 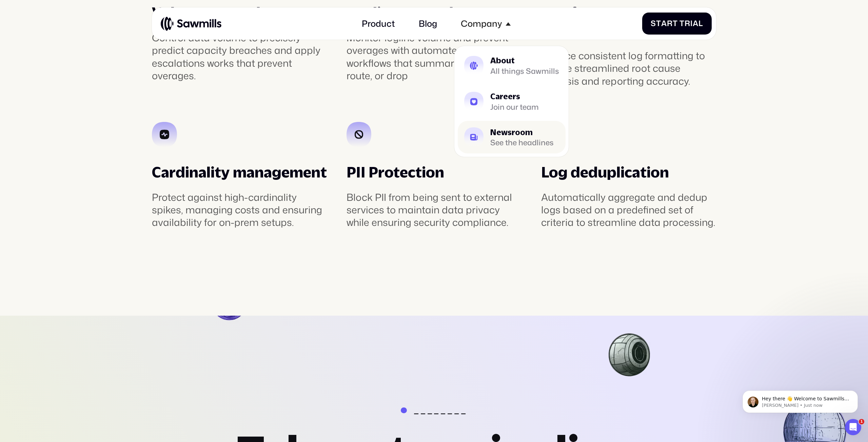 I want to click on div: Enforce consistent log formatting to ensure streamlined root cause analysis and reporting accuracy., so click(x=629, y=69).